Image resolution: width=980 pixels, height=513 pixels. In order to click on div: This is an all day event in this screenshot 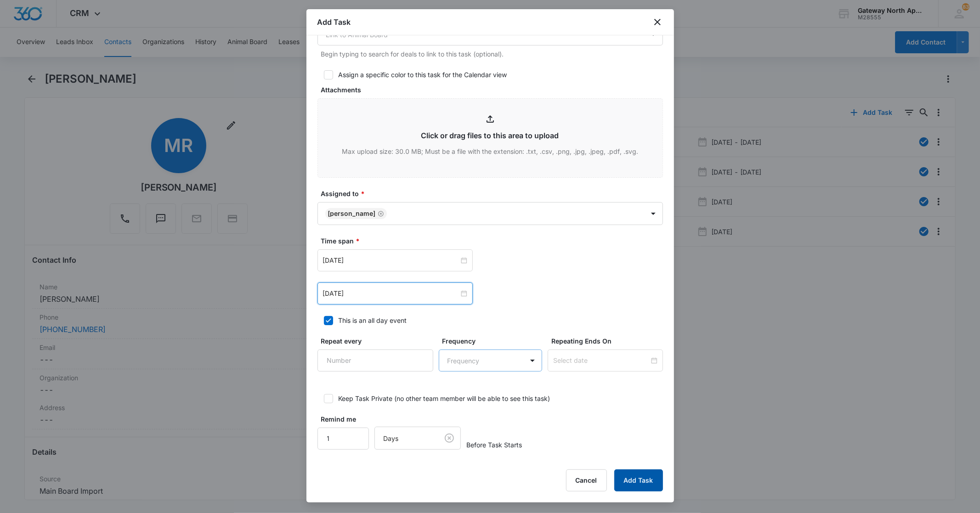, I will do `click(373, 320)`.